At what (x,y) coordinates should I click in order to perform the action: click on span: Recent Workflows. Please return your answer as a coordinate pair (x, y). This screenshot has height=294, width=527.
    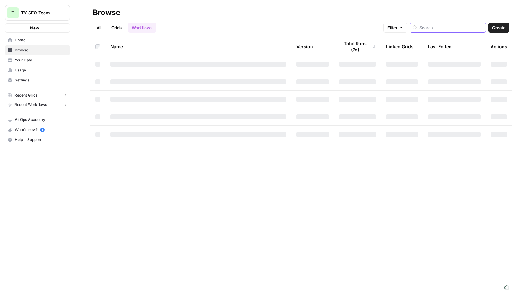
    Looking at the image, I should click on (31, 105).